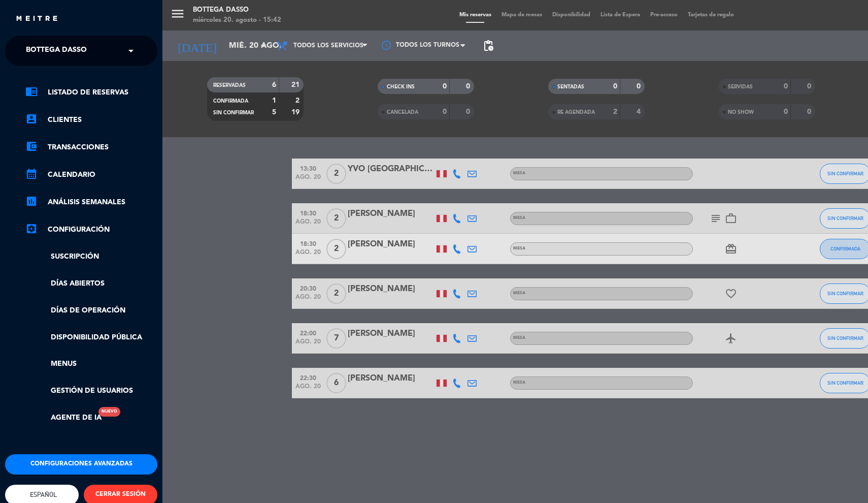 This screenshot has height=503, width=868. Describe the element at coordinates (109, 412) in the screenshot. I see `div: Nuevo` at that location.